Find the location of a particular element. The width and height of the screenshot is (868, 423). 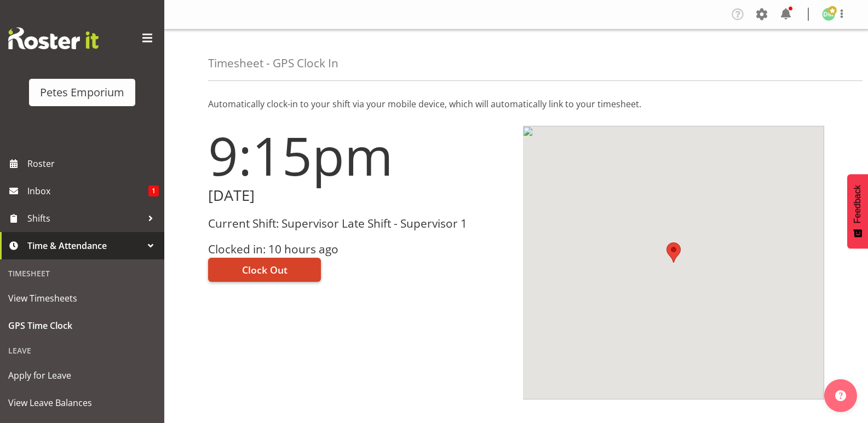

h3: Clocked in: 10 hours ago is located at coordinates (359, 249).